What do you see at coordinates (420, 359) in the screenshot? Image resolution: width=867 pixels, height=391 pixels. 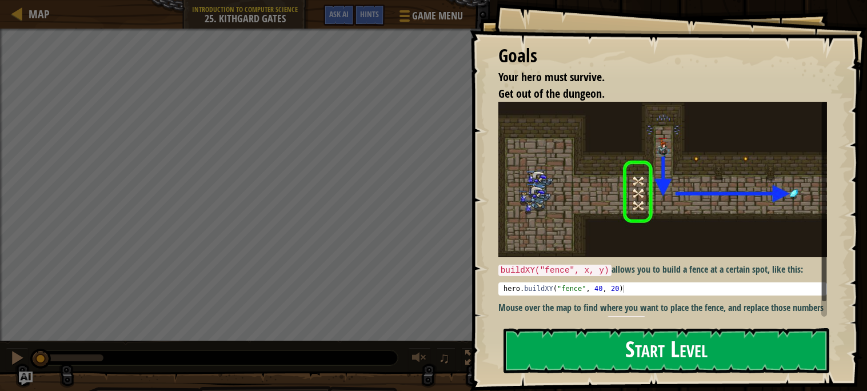 I see `button: Adjust volume` at bounding box center [420, 359].